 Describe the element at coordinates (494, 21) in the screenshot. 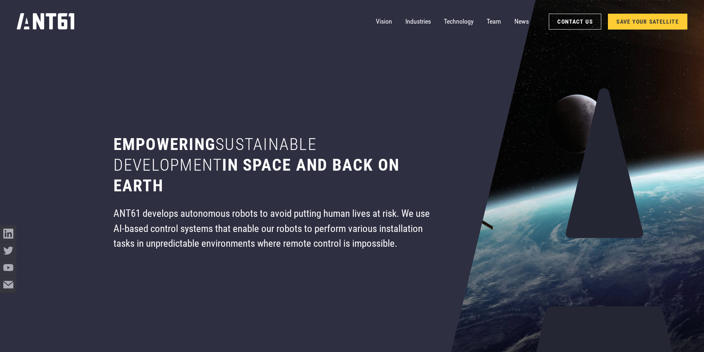

I see `a: Team` at that location.